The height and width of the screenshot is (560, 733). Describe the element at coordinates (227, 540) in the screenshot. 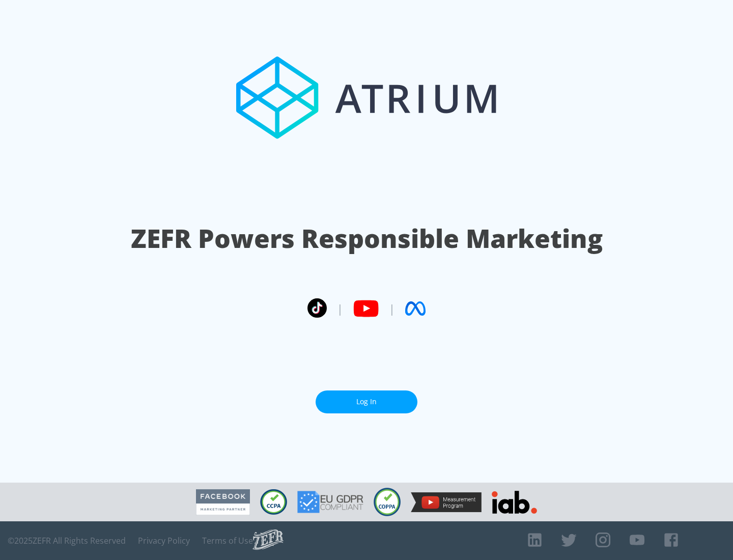

I see `a: Terms of Use` at that location.